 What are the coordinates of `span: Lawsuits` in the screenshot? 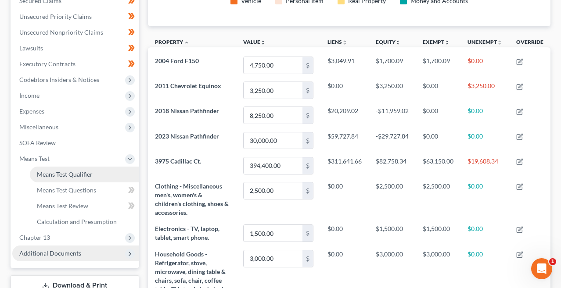 It's located at (31, 48).